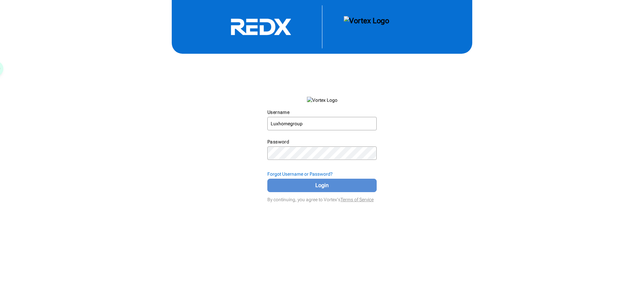 This screenshot has width=644, height=306. I want to click on strong: Forgot Username or Password?, so click(300, 174).